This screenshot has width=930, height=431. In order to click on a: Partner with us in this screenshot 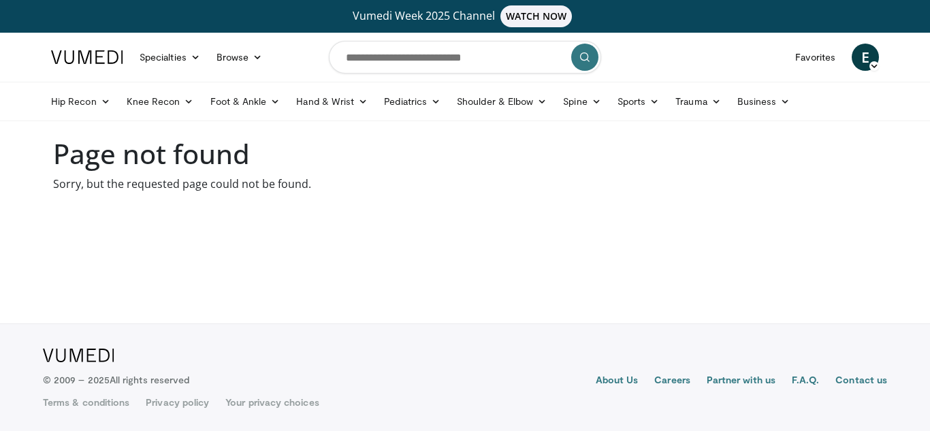, I will do `click(741, 381)`.